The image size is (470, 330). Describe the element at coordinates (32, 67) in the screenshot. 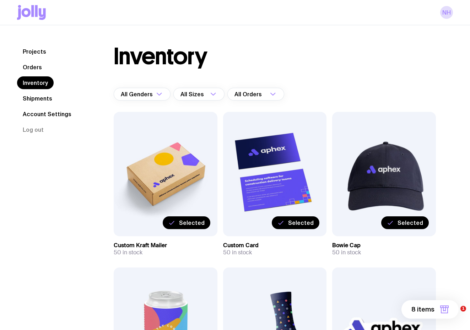

I see `a: Orders` at that location.